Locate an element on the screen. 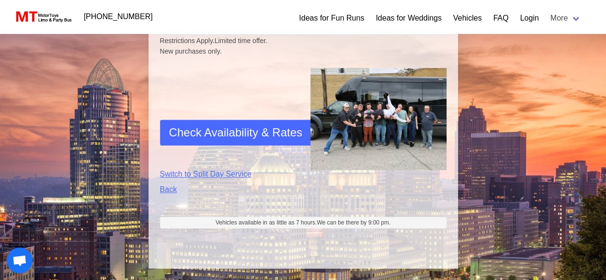 This screenshot has width=606, height=280. div: Open chat is located at coordinates (20, 261).